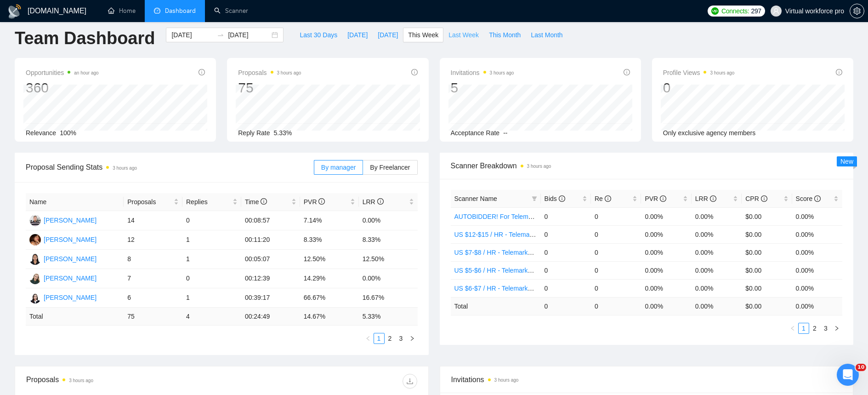  Describe the element at coordinates (41, 133) in the screenshot. I see `span: Relevance` at that location.